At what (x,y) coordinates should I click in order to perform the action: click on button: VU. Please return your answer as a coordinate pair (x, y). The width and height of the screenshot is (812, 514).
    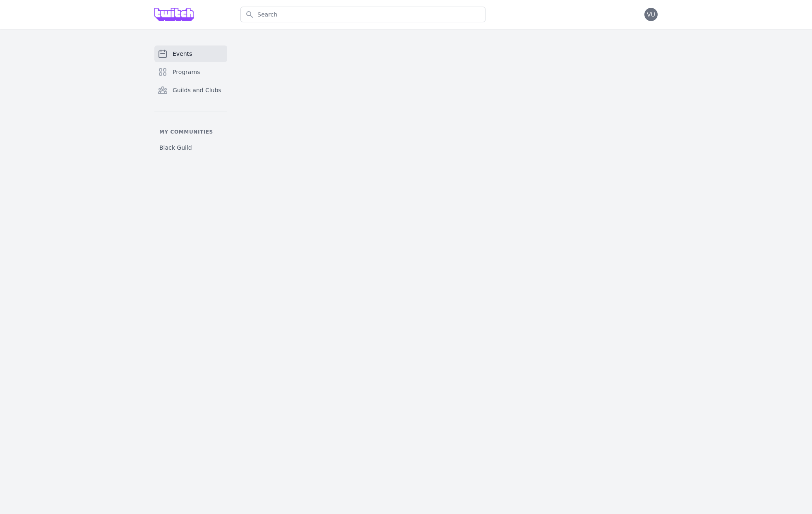
    Looking at the image, I should click on (651, 14).